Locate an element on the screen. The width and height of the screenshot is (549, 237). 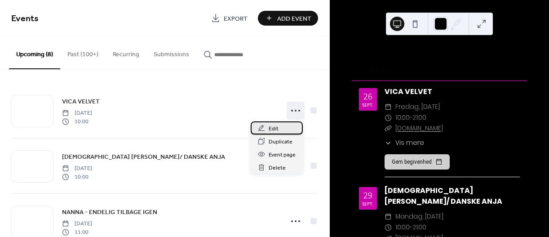
div: 29 is located at coordinates (368, 195).